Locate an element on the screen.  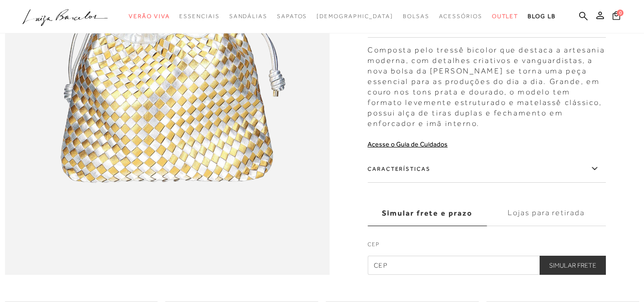
label: Lojas para retirada is located at coordinates (547, 213).